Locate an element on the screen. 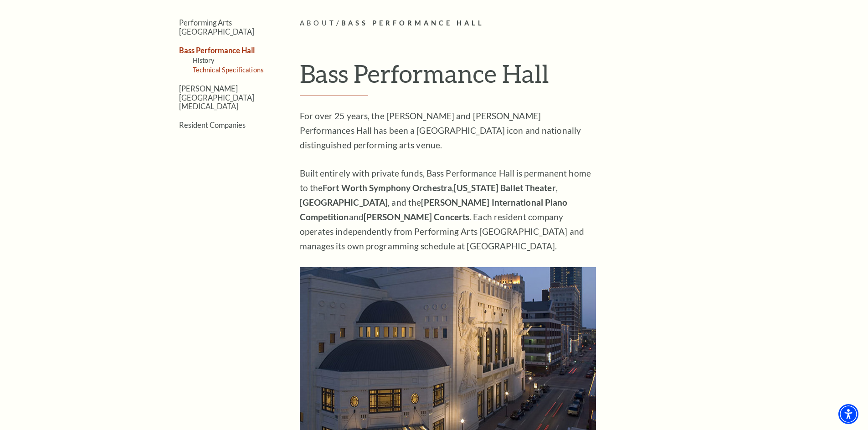  strong: Fort Worth Symphony Orchestra is located at coordinates (387, 187).